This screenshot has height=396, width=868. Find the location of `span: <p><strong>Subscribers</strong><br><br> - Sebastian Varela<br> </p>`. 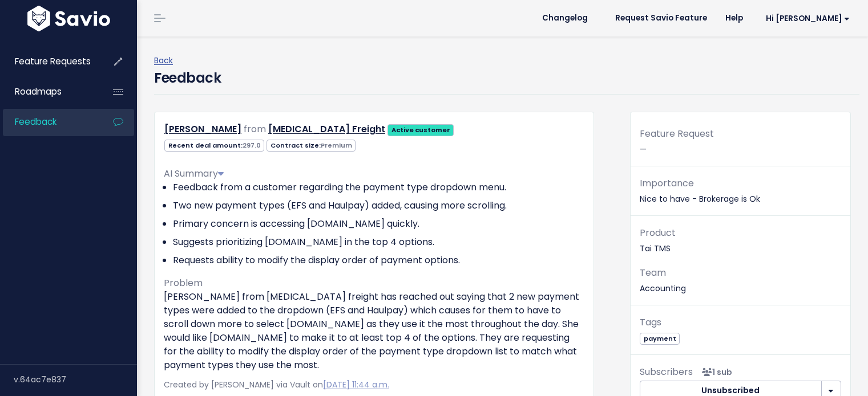

span: <p><strong>Subscribers</strong><br><br> - Sebastian Varela<br> </p> is located at coordinates (715, 372).